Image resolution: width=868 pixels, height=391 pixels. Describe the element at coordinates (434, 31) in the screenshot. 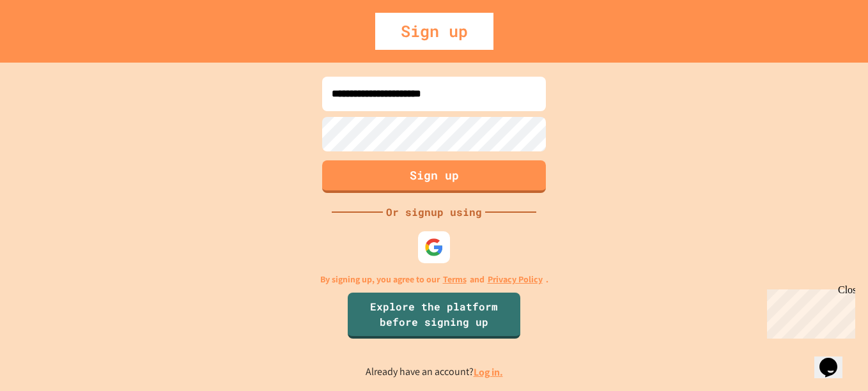

I see `div: Sign up` at that location.